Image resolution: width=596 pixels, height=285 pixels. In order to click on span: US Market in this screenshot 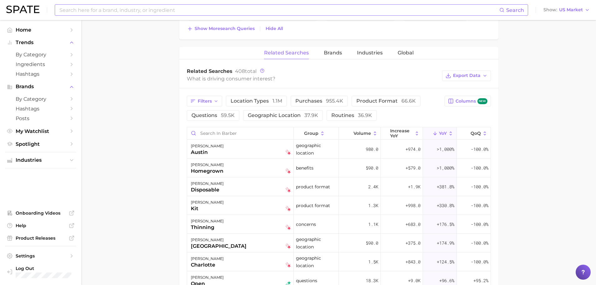, I will do `click(571, 10)`.